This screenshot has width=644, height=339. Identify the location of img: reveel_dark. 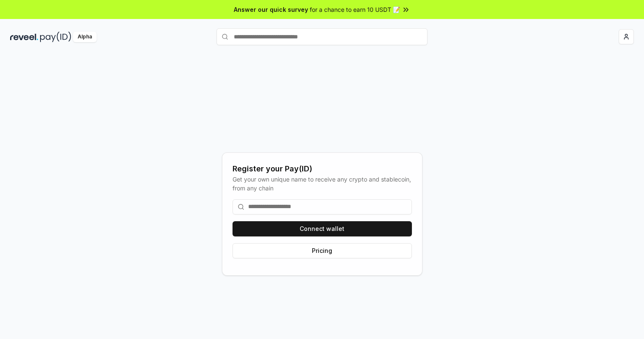
(24, 37).